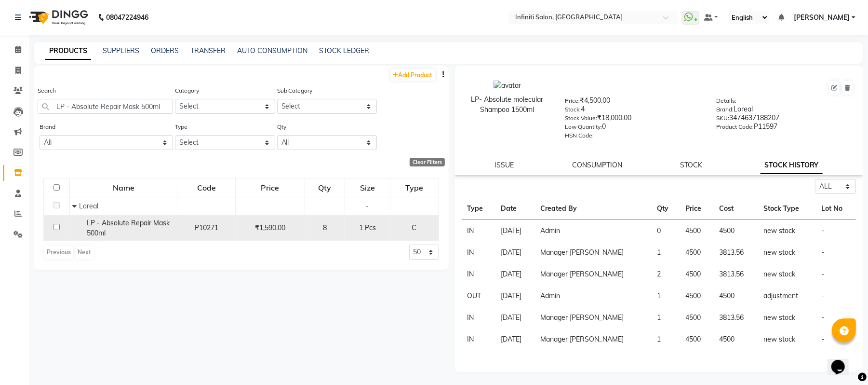  Describe the element at coordinates (367, 188) in the screenshot. I see `div: Size` at that location.